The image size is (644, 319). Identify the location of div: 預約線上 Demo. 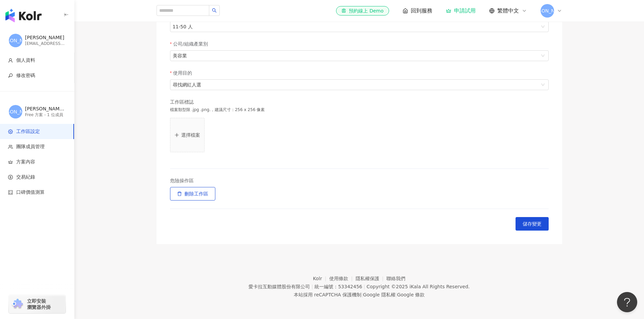
(362, 11).